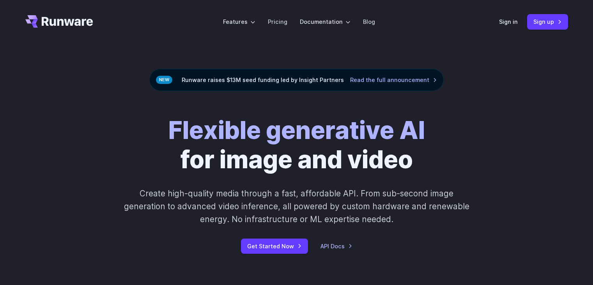  Describe the element at coordinates (296, 206) in the screenshot. I see `p: Create high-quality media through a fast, affordable API. From sub-second image generation to adv...` at that location.